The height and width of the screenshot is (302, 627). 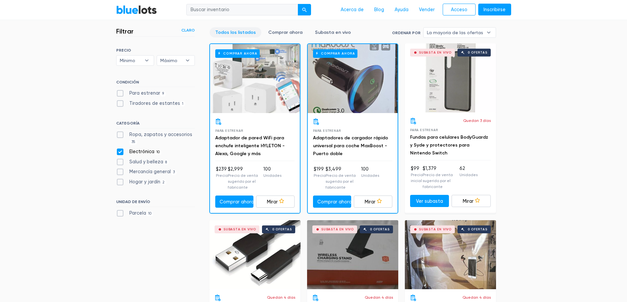 What do you see at coordinates (235, 32) in the screenshot?
I see `a: Todos los listados` at bounding box center [235, 32].